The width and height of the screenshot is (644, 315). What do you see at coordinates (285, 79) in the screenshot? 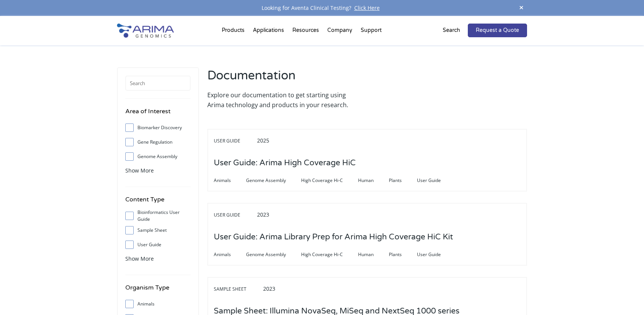
I see `h2: Documentation` at bounding box center [285, 79].